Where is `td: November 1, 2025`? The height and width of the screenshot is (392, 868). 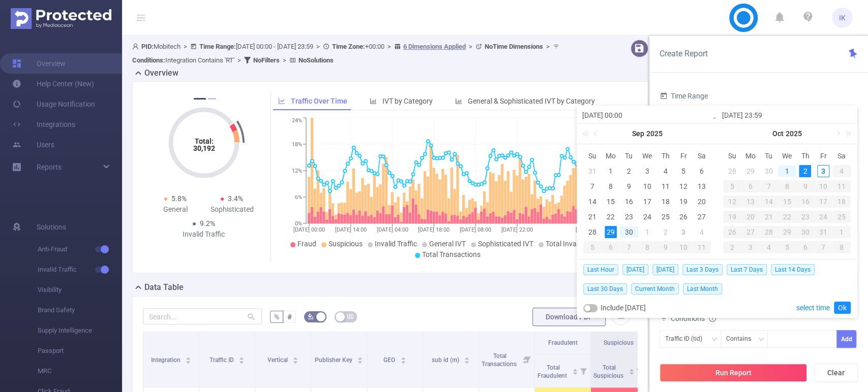 td: November 1, 2025 is located at coordinates (842, 232).